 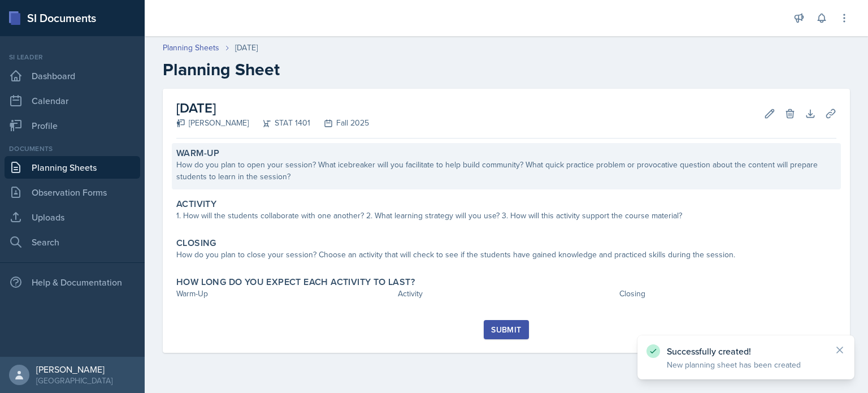 I want to click on label: How long do you expect each activity to last?, so click(x=296, y=282).